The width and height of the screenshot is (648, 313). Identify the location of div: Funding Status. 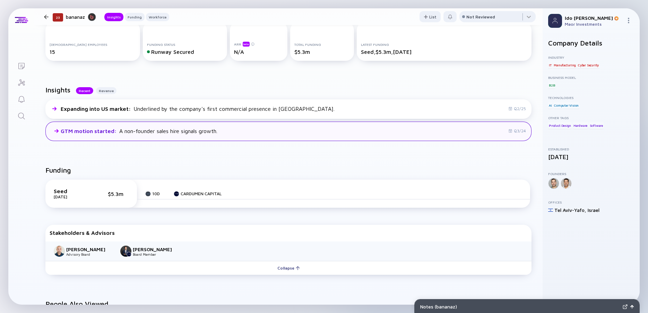
(185, 44).